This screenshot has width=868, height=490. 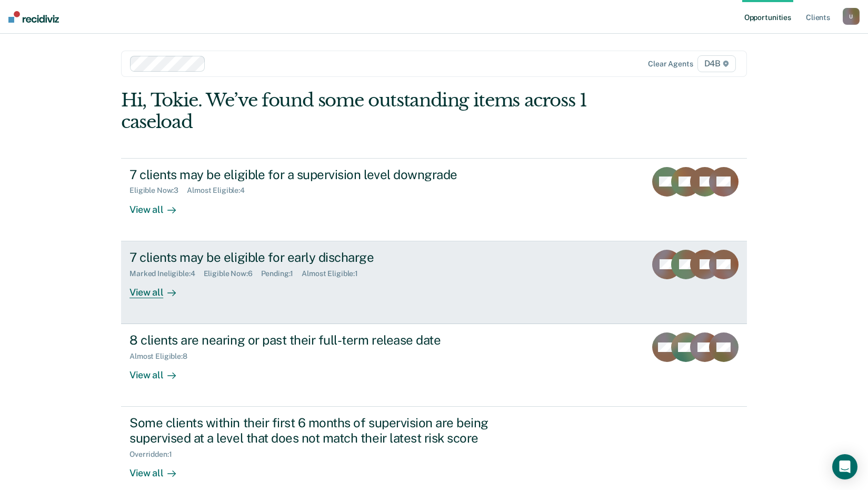 I want to click on div: Almost Eligible : 8, so click(x=163, y=356).